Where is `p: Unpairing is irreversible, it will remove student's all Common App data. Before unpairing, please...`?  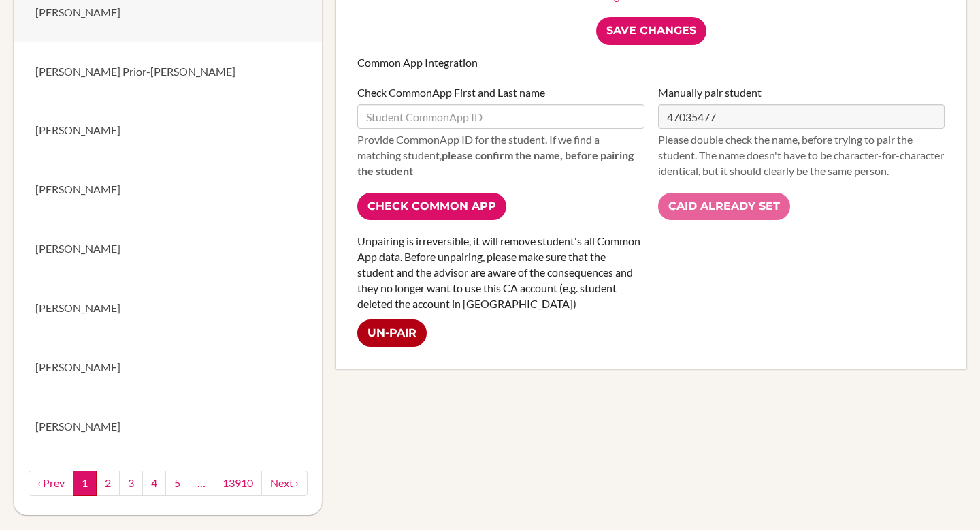 p: Unpairing is irreversible, it will remove student's all Common App data. Before unpairing, please... is located at coordinates (500, 273).